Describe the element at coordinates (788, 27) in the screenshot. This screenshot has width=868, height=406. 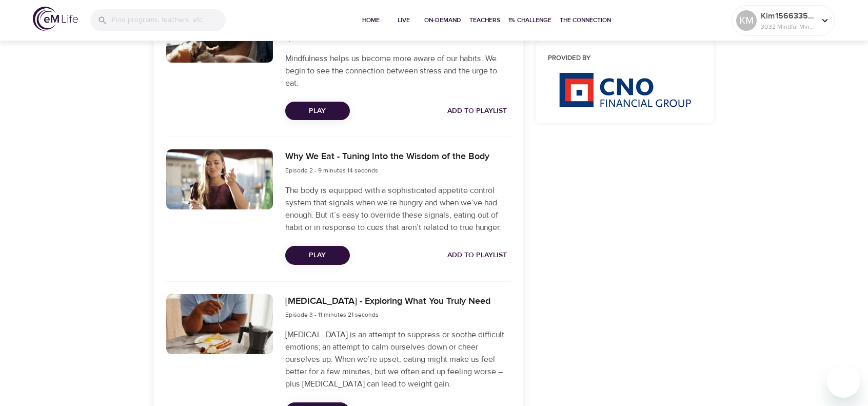
I see `p: 3032 Mindful Minutes` at that location.